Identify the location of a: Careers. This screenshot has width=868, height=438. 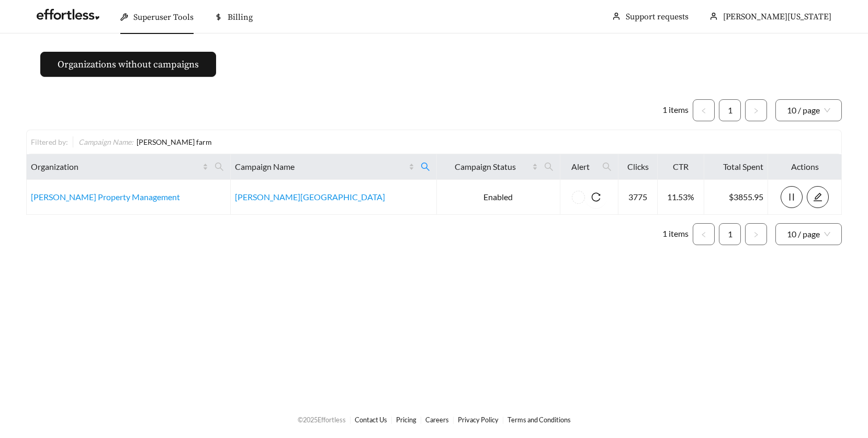
(437, 420).